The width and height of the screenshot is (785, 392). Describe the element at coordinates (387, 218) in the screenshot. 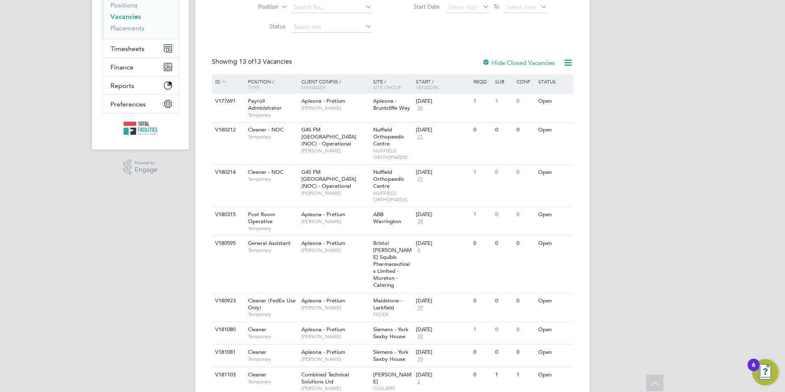

I see `span: ABB Warrington` at that location.